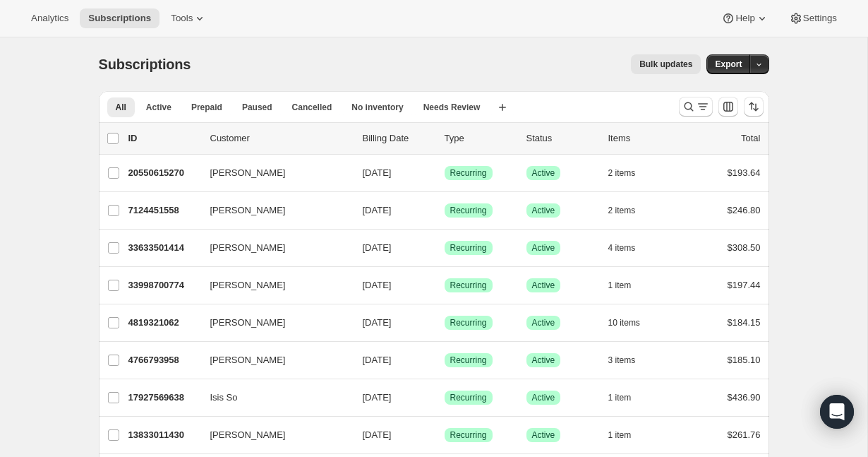  Describe the element at coordinates (744, 172) in the screenshot. I see `span: $193.64` at that location.